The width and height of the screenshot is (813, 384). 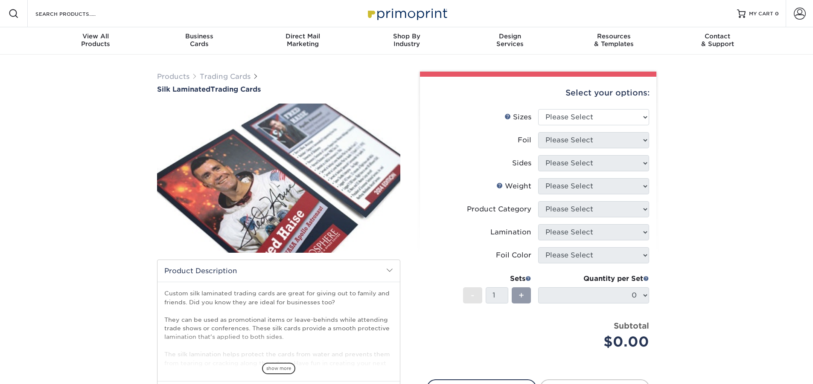 What do you see at coordinates (593, 279) in the screenshot?
I see `div: Quantity per Set` at bounding box center [593, 279].